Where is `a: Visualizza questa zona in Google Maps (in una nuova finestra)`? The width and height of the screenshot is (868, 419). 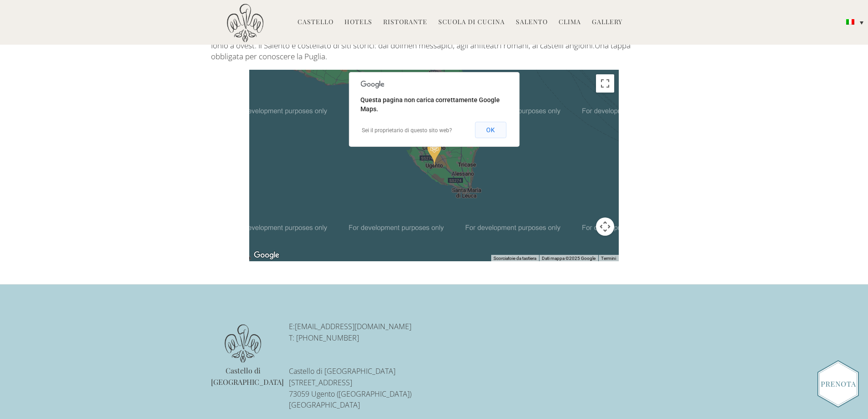 a: Visualizza questa zona in Google Maps (in una nuova finestra) is located at coordinates (266, 255).